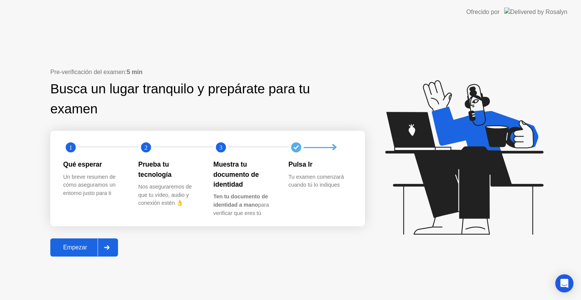  Describe the element at coordinates (208, 72) in the screenshot. I see `div: Pre-verificación del examen:` at that location.